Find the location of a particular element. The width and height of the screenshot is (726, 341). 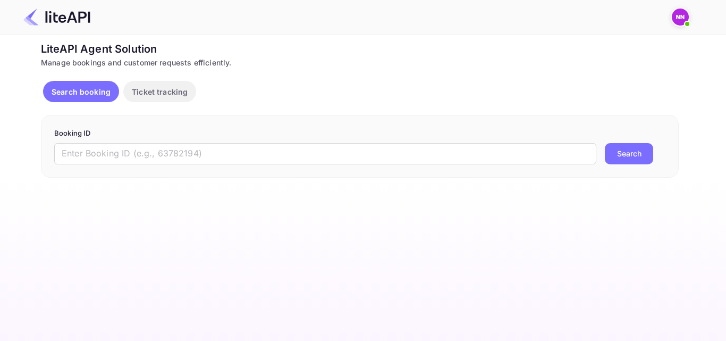

button: Search is located at coordinates (628, 154).